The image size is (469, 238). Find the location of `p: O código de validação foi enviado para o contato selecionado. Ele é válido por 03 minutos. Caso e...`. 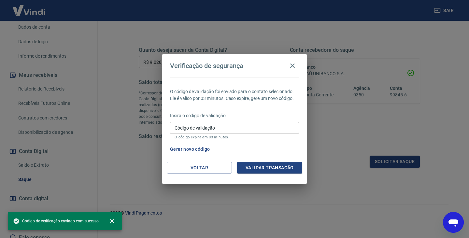

p: O código de validação foi enviado para o contato selecionado. Ele é válido por 03 minutos. Caso e... is located at coordinates (235, 95).